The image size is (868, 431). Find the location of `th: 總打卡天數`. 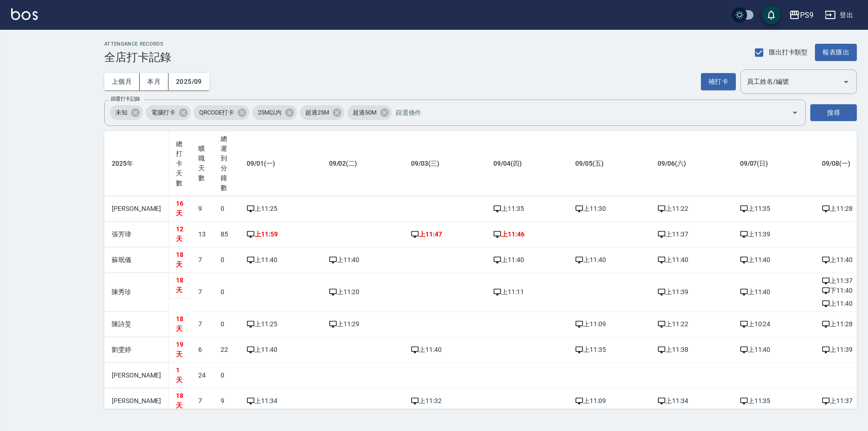

th: 總打卡天數 is located at coordinates (180, 164).